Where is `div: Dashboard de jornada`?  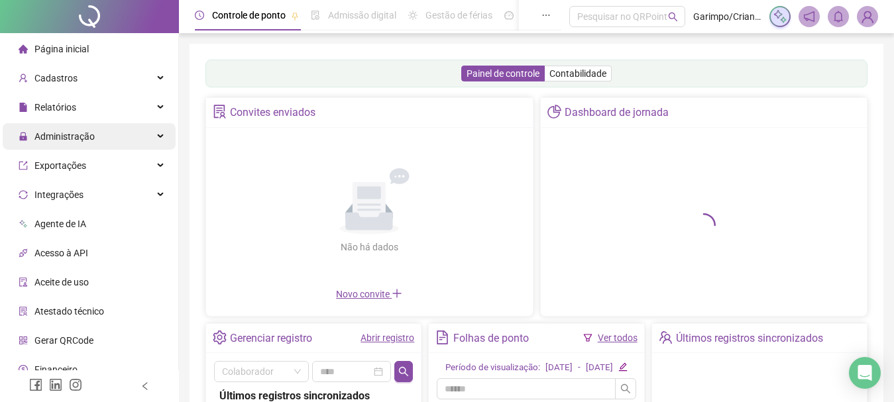
div: Dashboard de jornada is located at coordinates (616, 113).